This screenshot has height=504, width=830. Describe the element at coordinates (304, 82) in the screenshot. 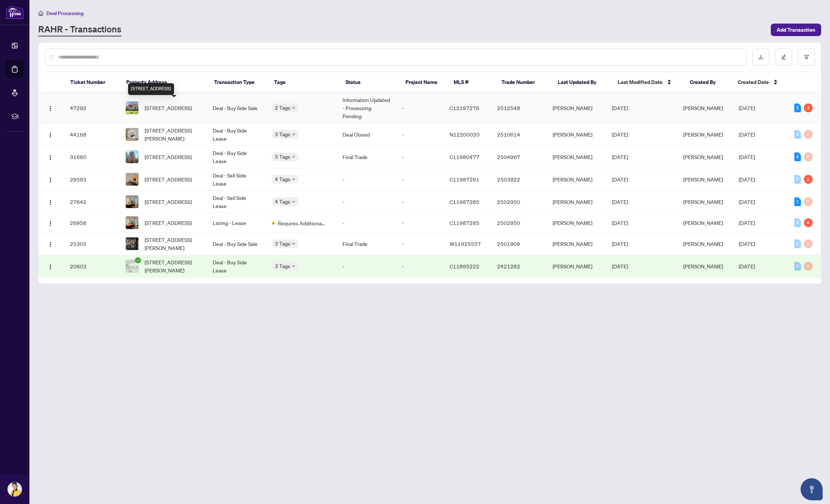

I see `th: Tags` at that location.